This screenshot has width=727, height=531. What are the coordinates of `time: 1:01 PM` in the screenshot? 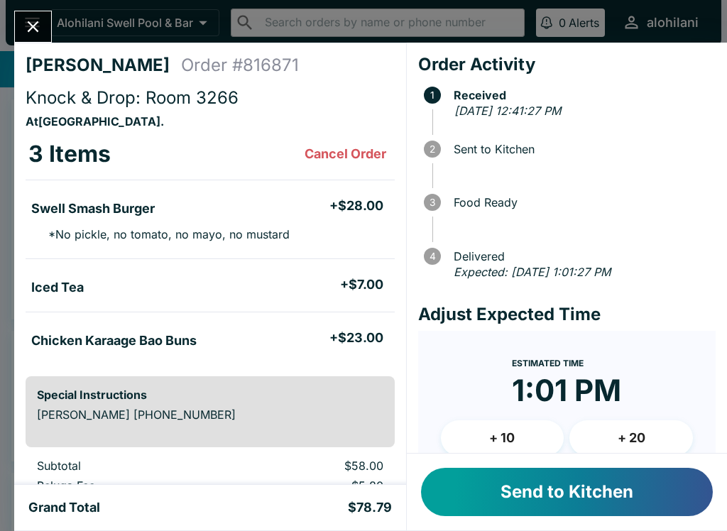 It's located at (567, 391).